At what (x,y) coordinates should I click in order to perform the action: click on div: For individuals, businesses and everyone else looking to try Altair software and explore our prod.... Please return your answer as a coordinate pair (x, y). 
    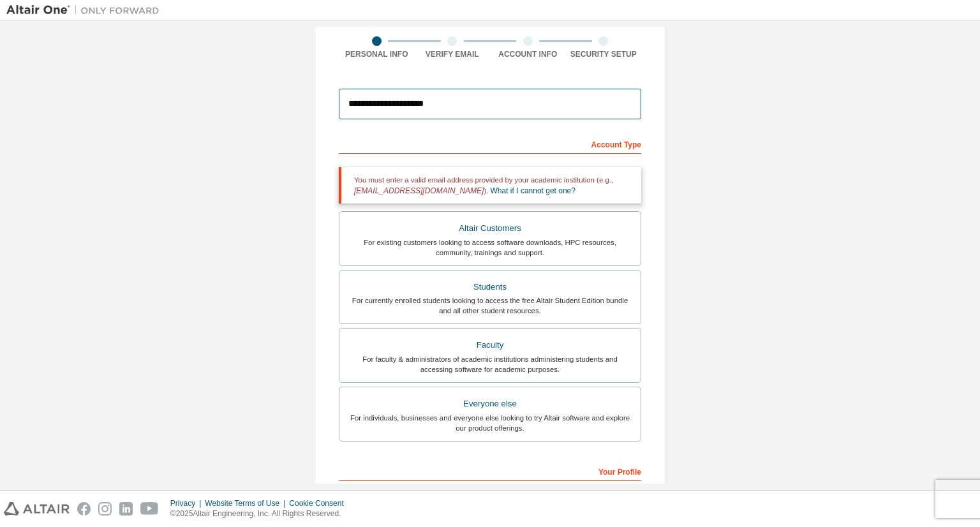
    Looking at the image, I should click on (490, 423).